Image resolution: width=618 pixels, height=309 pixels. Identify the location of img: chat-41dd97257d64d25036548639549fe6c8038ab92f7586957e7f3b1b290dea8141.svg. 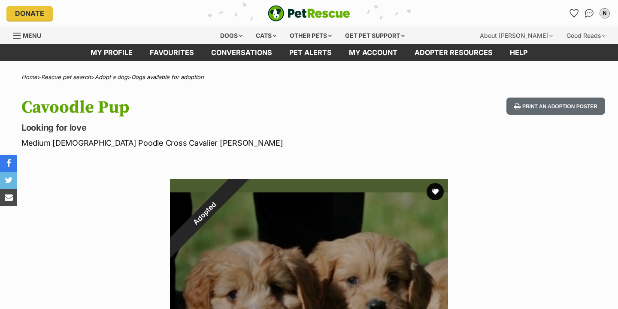
(589, 13).